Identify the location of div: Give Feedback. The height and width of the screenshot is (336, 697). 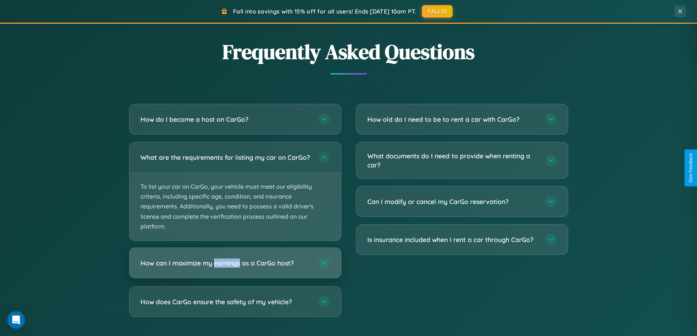
(691, 168).